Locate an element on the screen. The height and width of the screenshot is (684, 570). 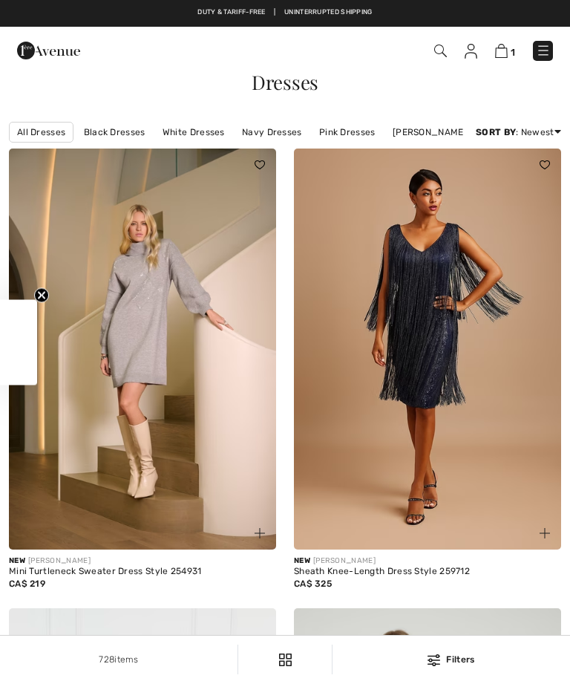
a: Black Dresses is located at coordinates (114, 132).